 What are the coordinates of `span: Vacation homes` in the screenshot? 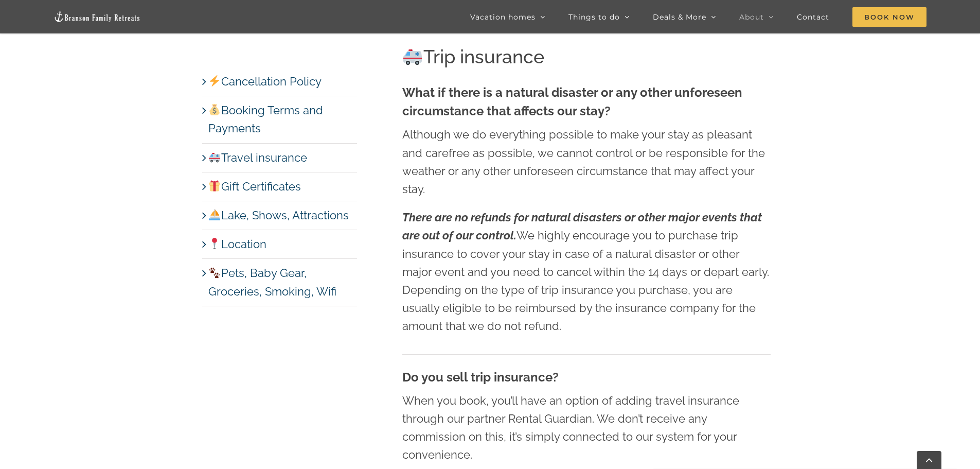 It's located at (502, 17).